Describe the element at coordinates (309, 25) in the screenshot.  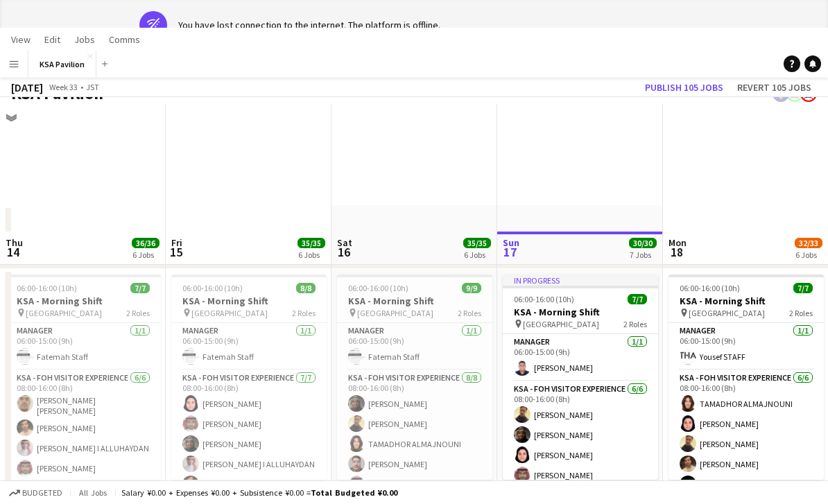
I see `div: You have lost connection to the internet. The platform is offline.` at that location.